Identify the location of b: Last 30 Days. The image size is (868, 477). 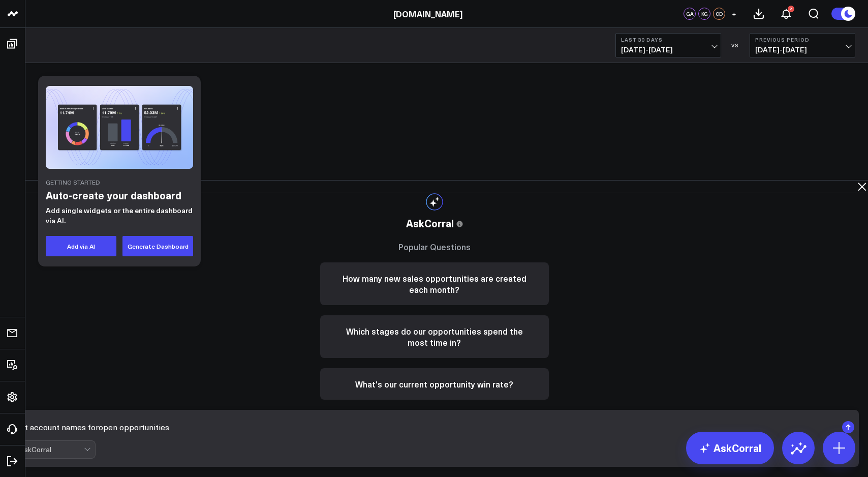
(669, 40).